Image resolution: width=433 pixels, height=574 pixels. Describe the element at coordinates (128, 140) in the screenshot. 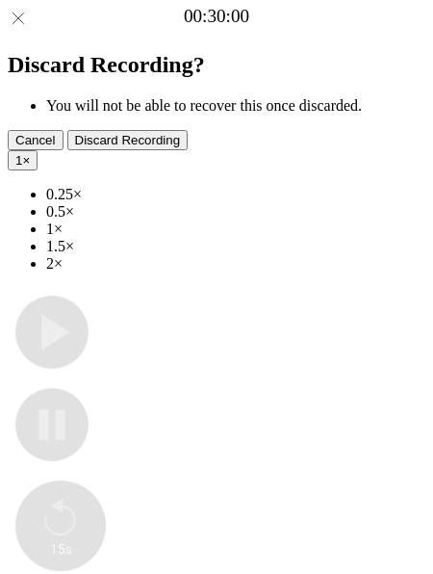

I see `button: Discard Recording` at that location.